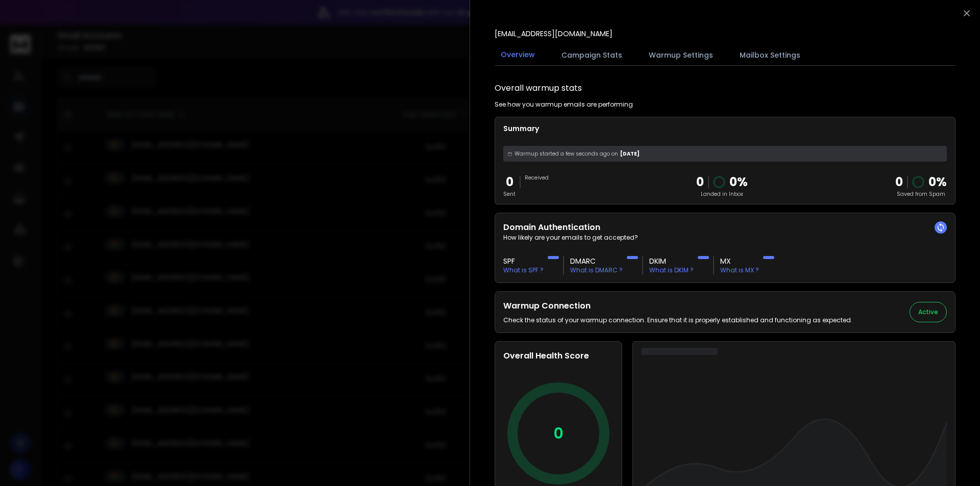 The width and height of the screenshot is (980, 486). Describe the element at coordinates (681, 55) in the screenshot. I see `button: Warmup Settings` at that location.